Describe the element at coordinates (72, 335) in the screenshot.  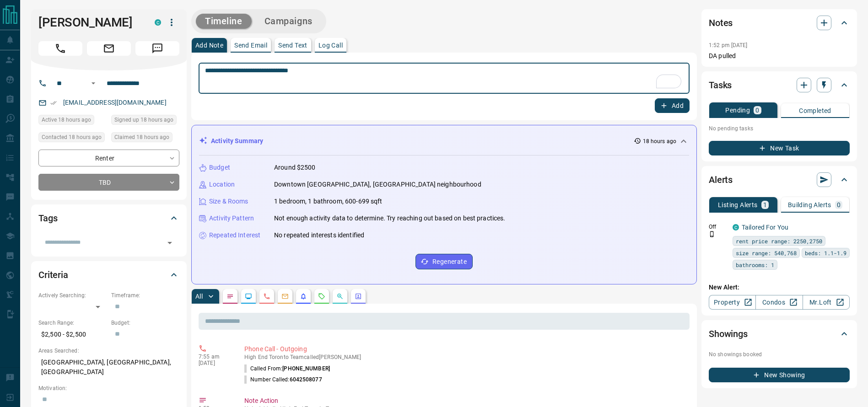
I see `p: $2,500 - $2,500` at that location.